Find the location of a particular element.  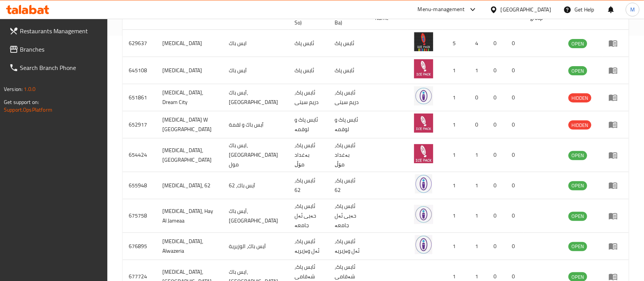

div: HIDDEN is located at coordinates (580, 125).